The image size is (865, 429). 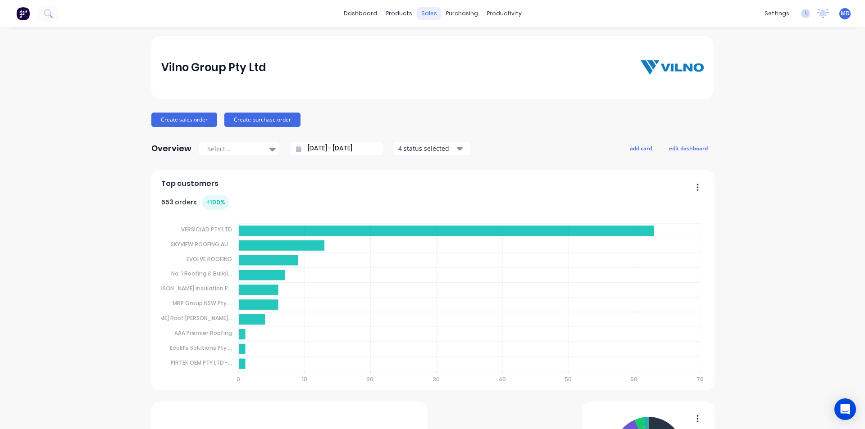 I want to click on div: + 100 %, so click(x=215, y=202).